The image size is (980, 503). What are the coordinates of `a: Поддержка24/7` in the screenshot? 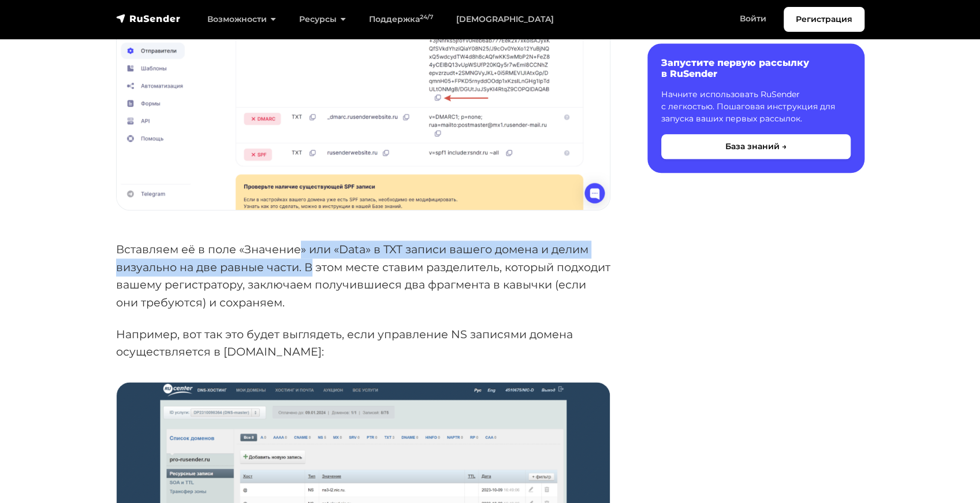 It's located at (401, 19).